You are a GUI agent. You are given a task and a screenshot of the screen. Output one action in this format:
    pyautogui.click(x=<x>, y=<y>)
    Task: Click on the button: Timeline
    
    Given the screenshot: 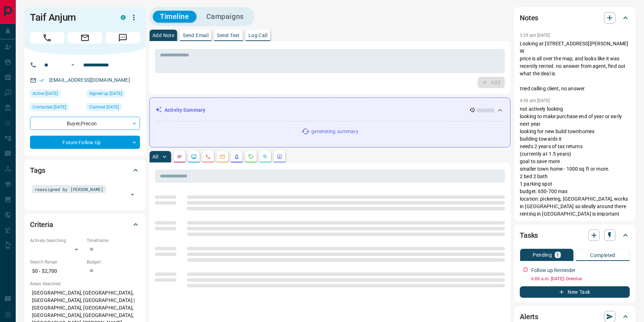 What is the action you would take?
    pyautogui.click(x=174, y=16)
    